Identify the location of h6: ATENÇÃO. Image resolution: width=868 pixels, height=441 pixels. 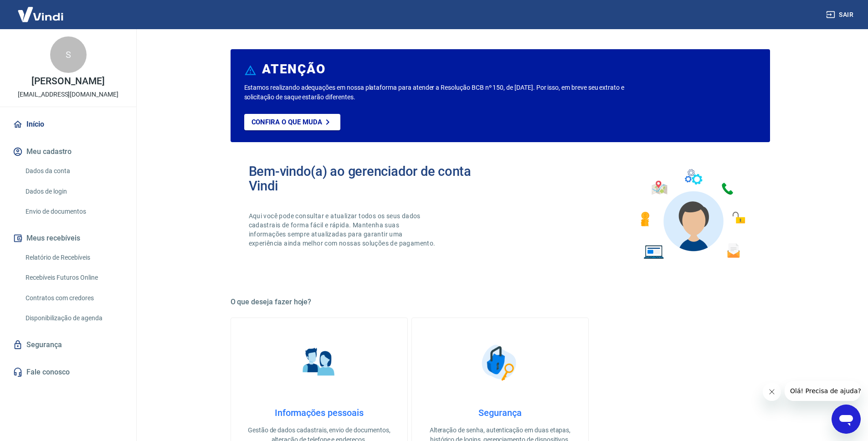
(293, 69).